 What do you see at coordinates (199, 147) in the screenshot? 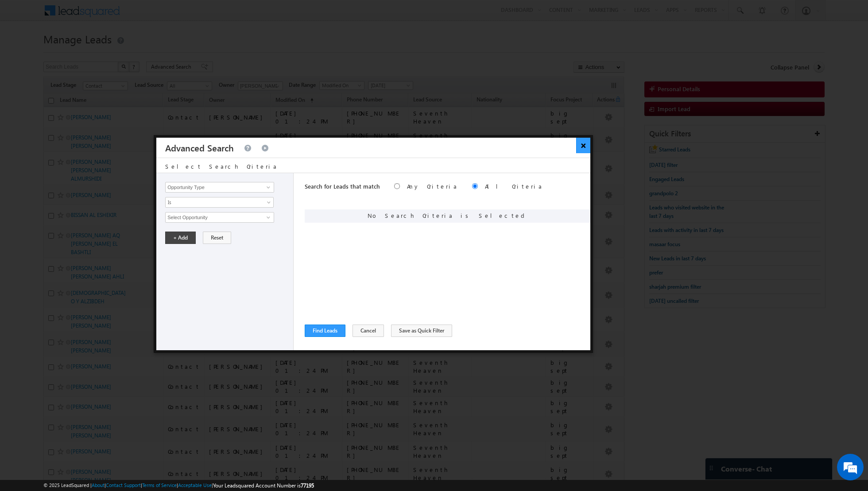
I see `h3: Advanced Search` at bounding box center [199, 147].